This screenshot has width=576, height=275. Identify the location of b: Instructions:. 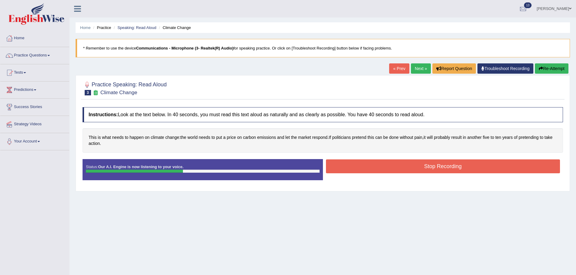
(103, 115).